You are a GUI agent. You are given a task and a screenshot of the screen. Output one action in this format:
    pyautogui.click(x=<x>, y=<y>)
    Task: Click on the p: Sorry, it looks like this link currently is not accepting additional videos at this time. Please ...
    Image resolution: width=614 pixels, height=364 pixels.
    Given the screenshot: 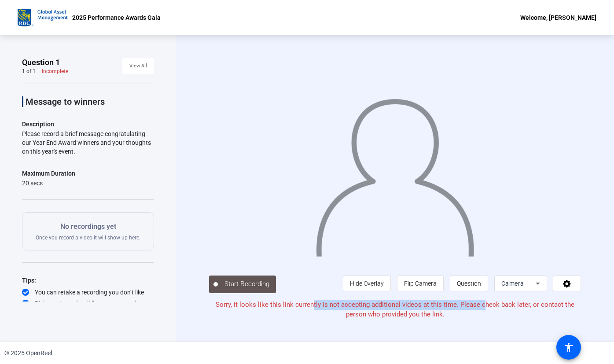 What is the action you would take?
    pyautogui.click(x=395, y=309)
    